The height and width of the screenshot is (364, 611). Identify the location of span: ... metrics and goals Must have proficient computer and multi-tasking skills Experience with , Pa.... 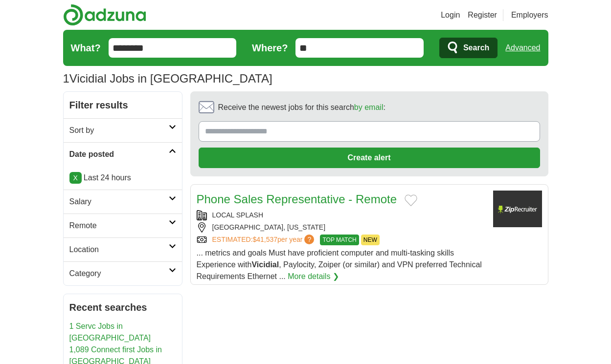
(339, 264).